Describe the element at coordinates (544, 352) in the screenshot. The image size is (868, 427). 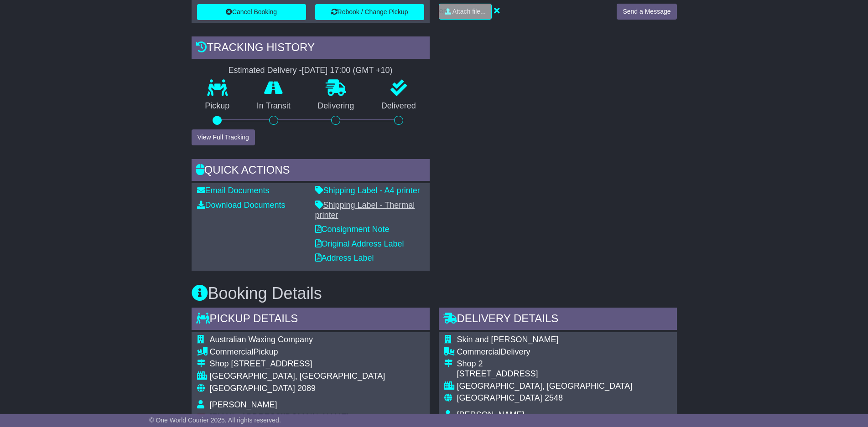
I see `div: Delivery` at that location.